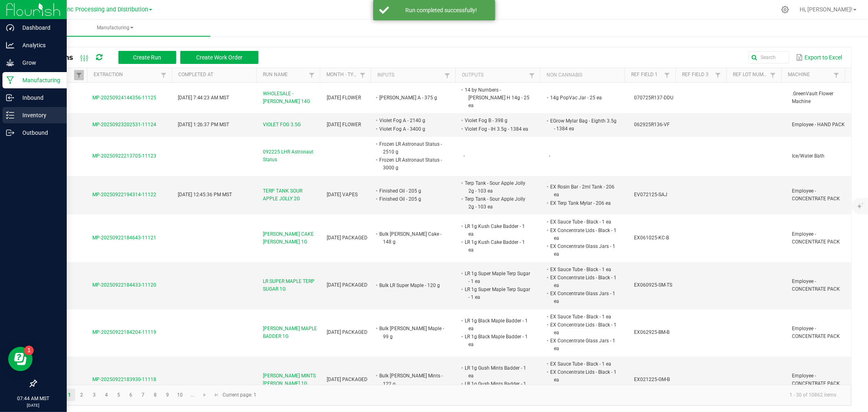 The image size is (868, 412). I want to click on a: Page 10, so click(180, 395).